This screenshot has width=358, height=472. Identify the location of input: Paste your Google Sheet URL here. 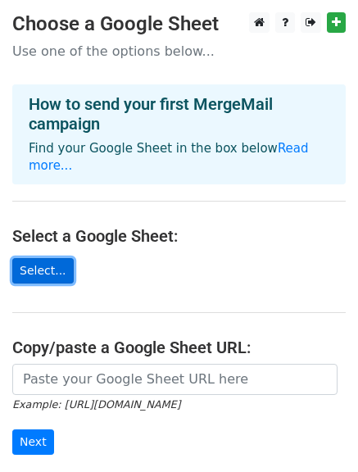
(175, 380).